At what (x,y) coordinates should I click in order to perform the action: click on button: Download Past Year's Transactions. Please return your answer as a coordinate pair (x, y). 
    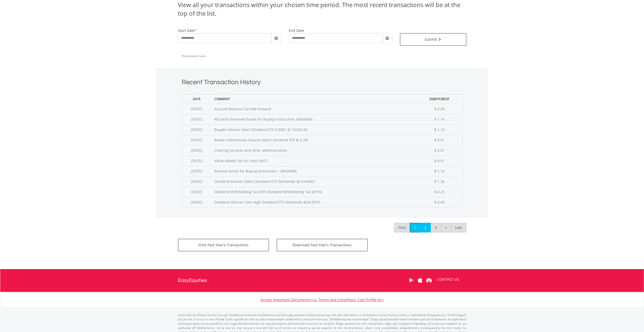
    Looking at the image, I should click on (322, 245).